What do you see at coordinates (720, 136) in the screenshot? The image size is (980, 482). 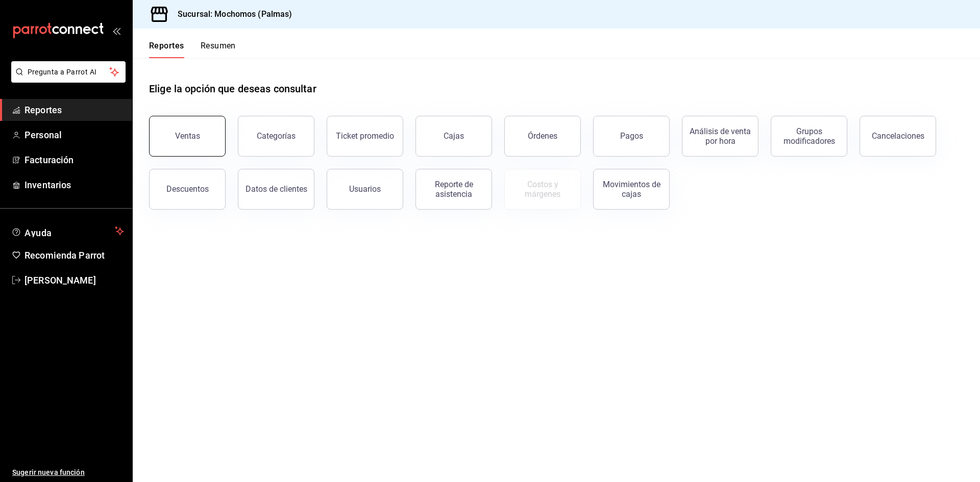 I see `button: Análisis de venta por hora` at bounding box center [720, 136].